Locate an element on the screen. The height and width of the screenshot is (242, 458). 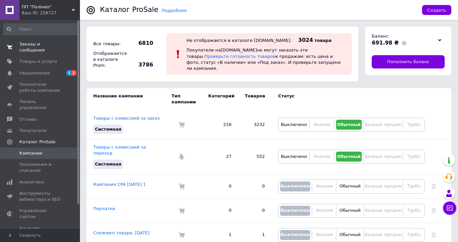
img: Комиссия за переход is located at coordinates (181, 157).